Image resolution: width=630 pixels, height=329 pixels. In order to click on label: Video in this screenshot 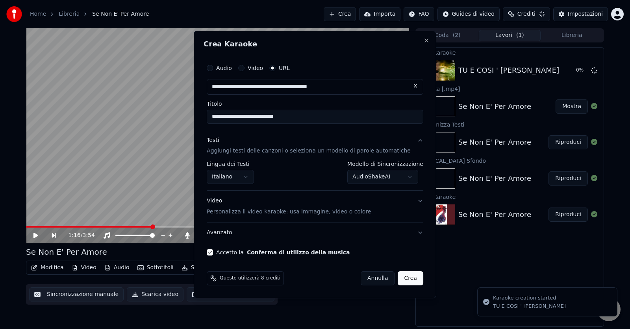, I will do `click(255, 68)`.